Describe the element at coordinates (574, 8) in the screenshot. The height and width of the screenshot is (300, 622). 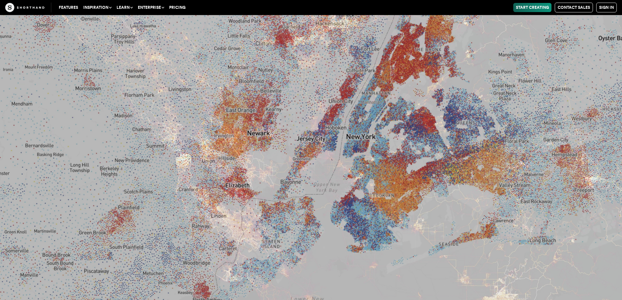
I see `a: Contact Sales` at that location.